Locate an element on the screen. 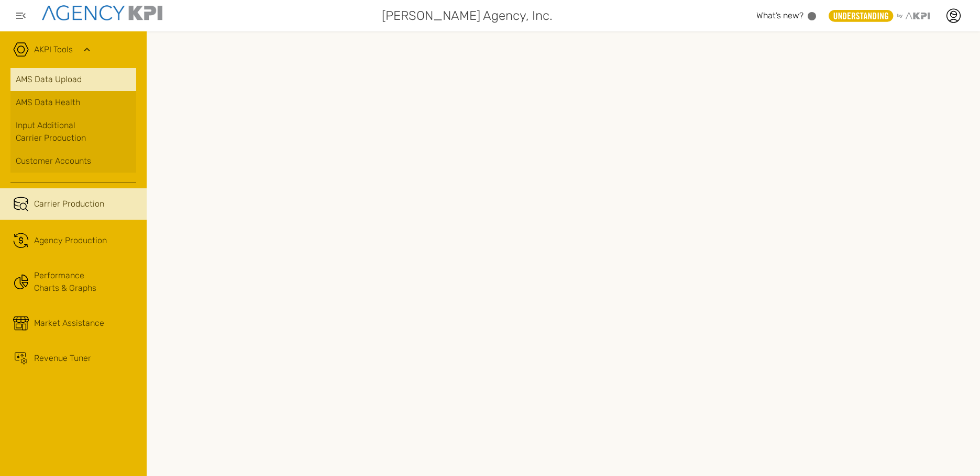 The image size is (980, 476). a: Customer Accounts is located at coordinates (73, 161).